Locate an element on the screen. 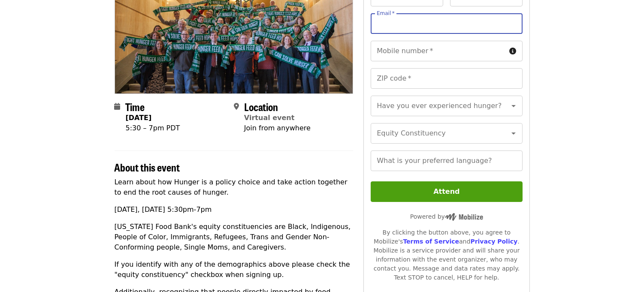 Image resolution: width=644 pixels, height=292 pixels. a: Privacy Policy is located at coordinates (493, 242).